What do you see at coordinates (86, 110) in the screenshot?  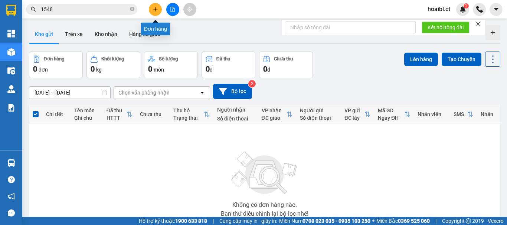 I see `div: Tên món` at bounding box center [86, 110].